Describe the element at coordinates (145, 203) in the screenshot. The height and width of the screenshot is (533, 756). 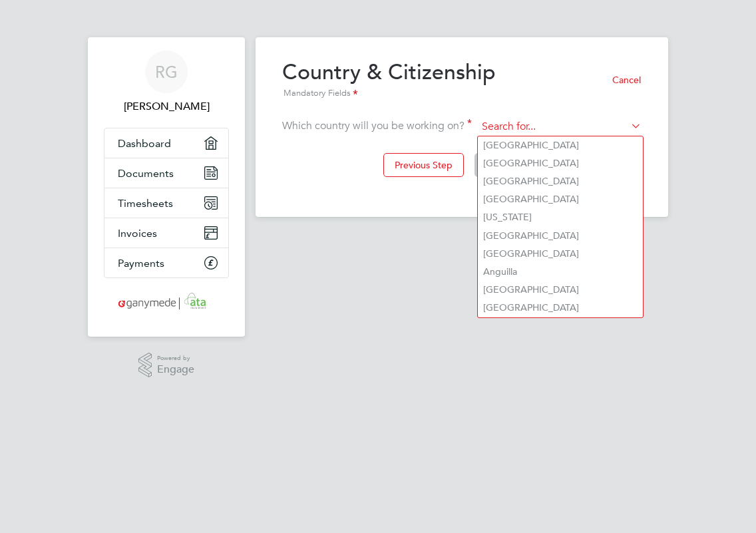
I see `span: Timesheets` at that location.